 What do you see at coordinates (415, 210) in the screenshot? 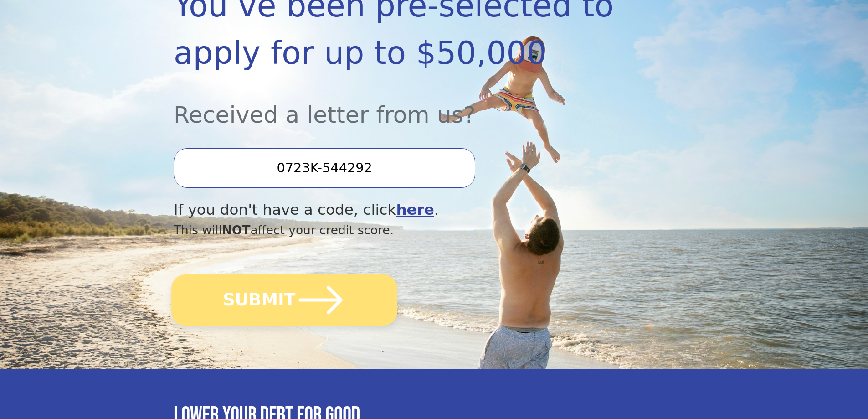
I see `b: here` at bounding box center [415, 210].